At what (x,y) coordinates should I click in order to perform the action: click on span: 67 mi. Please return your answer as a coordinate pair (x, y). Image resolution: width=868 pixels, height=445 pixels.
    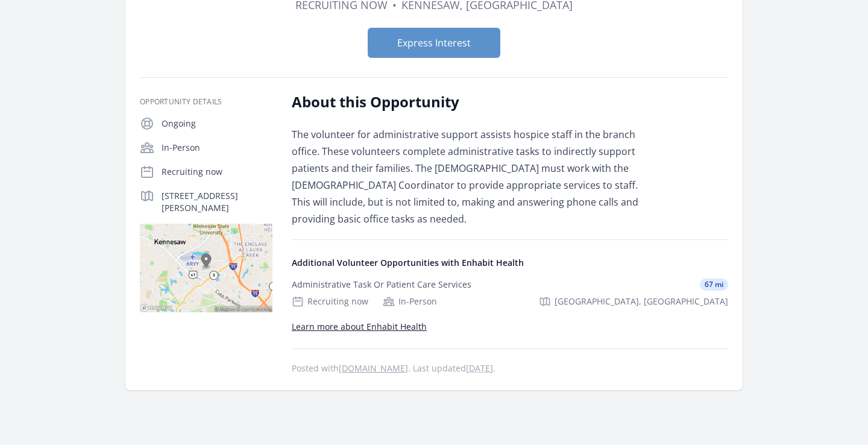
    Looking at the image, I should click on (714, 284).